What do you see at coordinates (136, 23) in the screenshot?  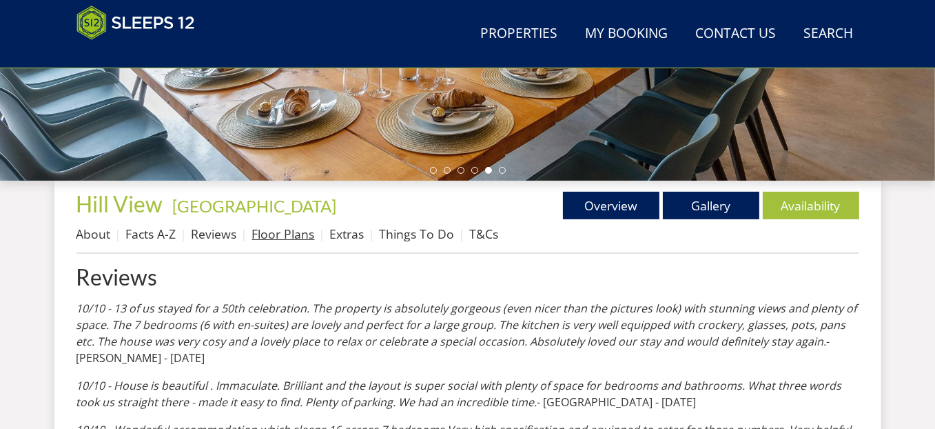 I see `img: Sleeps 12` at bounding box center [136, 23].